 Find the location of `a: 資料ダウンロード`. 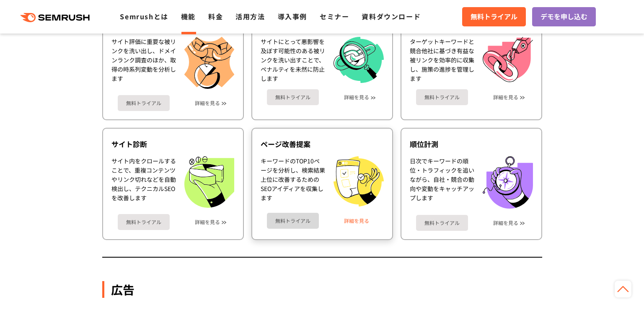

a: 資料ダウンロード is located at coordinates (391, 16).